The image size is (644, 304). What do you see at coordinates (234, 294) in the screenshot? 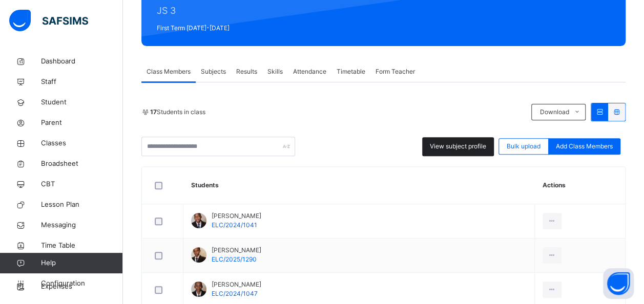
I see `span: ELC/2024/1047` at bounding box center [234, 294].